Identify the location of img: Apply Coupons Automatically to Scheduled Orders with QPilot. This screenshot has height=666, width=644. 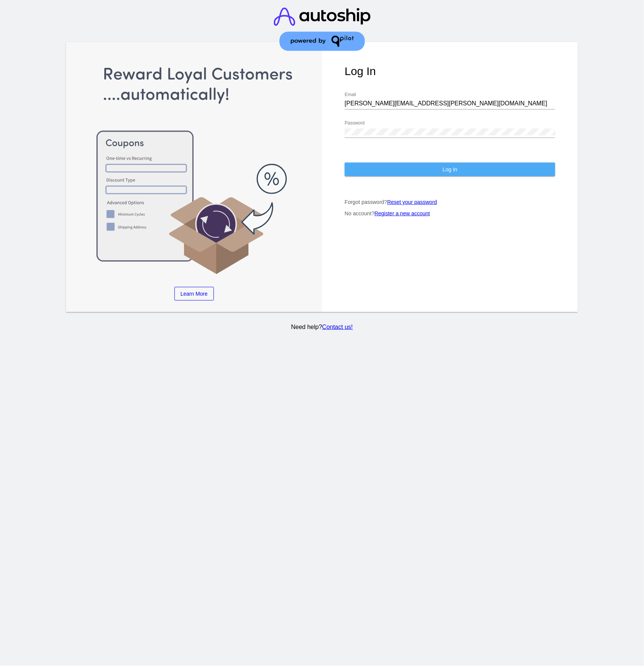
(194, 170).